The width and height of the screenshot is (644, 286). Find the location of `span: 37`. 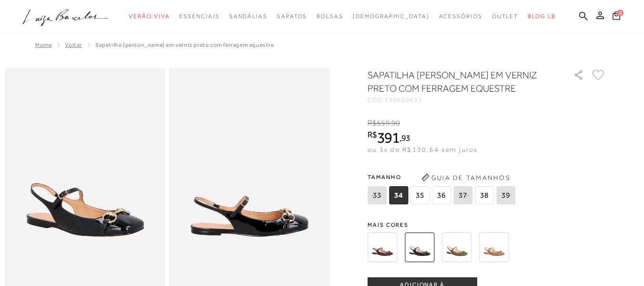

span: 37 is located at coordinates (463, 195).